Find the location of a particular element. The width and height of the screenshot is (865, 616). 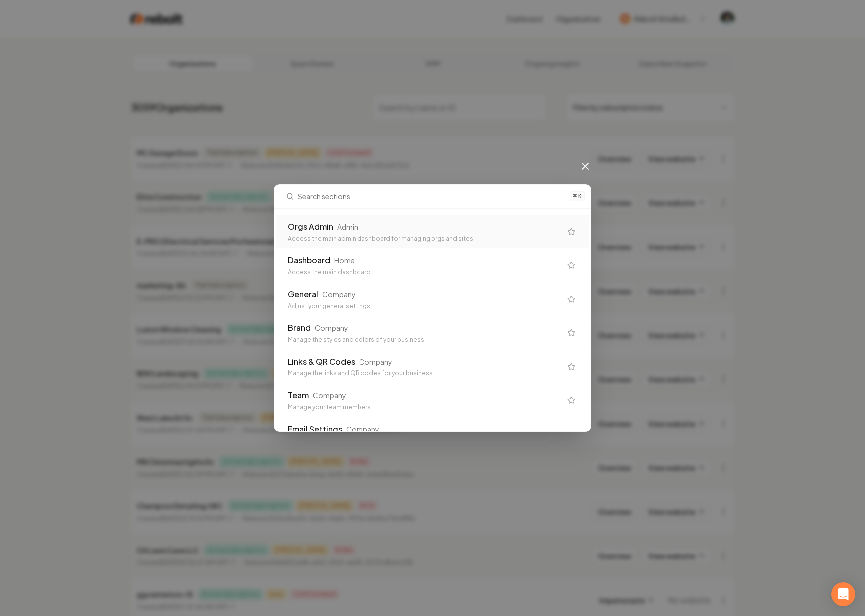

div: Orgs Admin is located at coordinates (310, 227).